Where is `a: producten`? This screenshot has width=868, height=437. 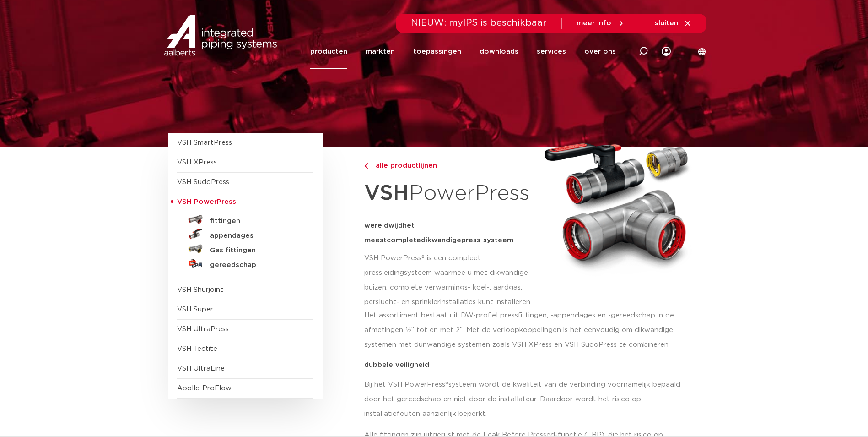
a: producten is located at coordinates (329, 51).